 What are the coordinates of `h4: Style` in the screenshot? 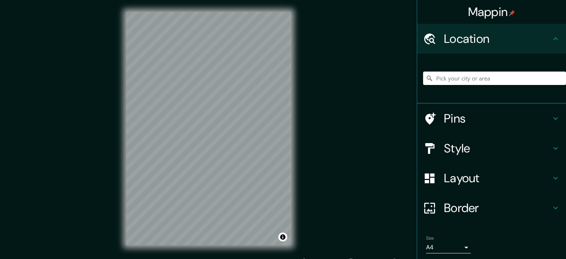 It's located at (498, 148).